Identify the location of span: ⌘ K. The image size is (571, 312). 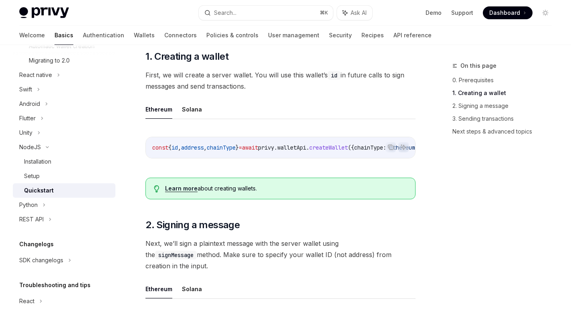
(324, 13).